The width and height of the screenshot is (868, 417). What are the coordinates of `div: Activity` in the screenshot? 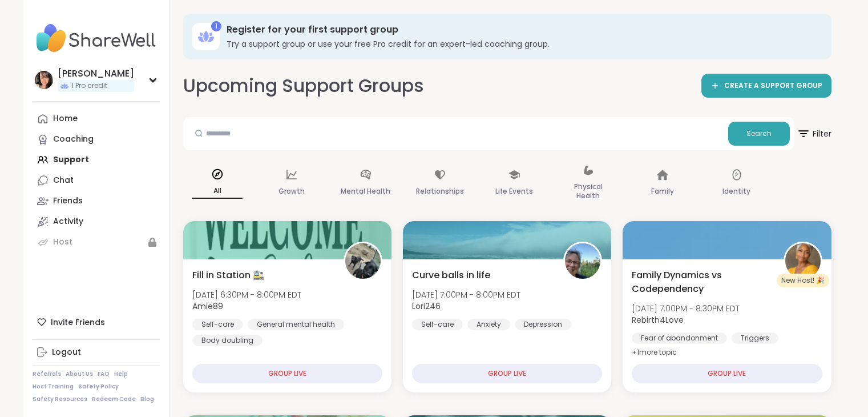 It's located at (68, 222).